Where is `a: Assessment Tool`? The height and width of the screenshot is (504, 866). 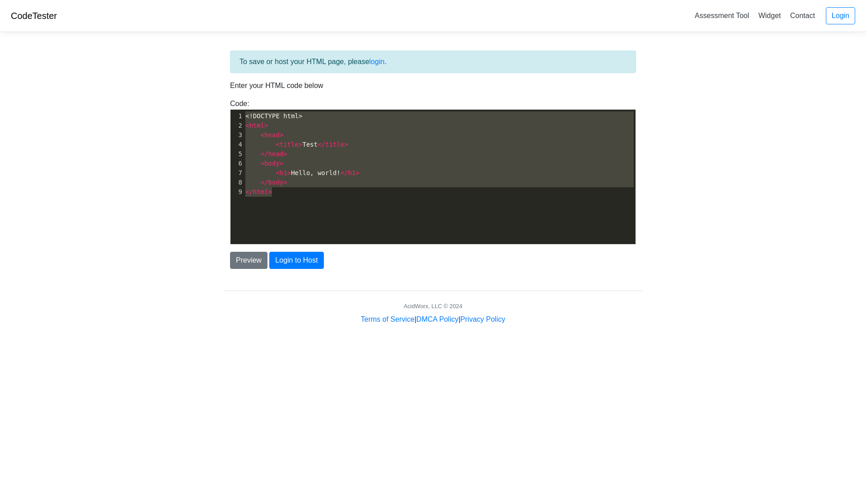
a: Assessment Tool is located at coordinates (722, 15).